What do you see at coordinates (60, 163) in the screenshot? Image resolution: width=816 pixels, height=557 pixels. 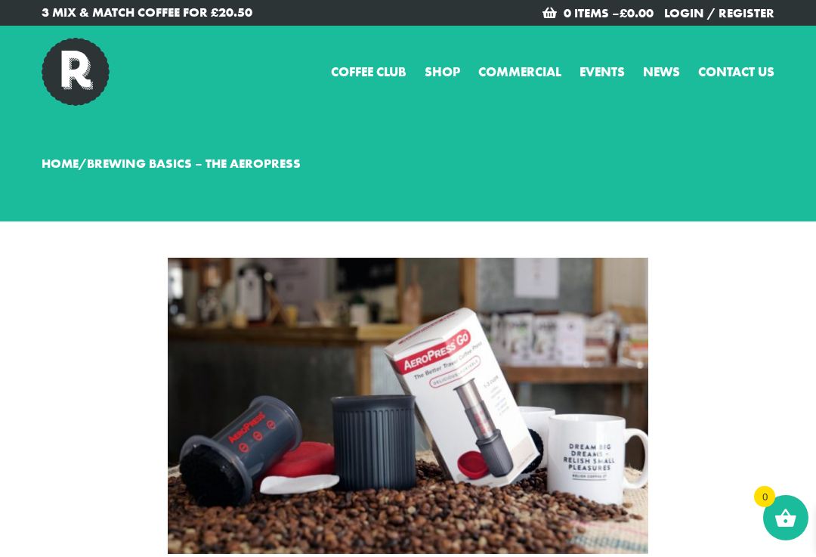 I see `a: Home` at bounding box center [60, 163].